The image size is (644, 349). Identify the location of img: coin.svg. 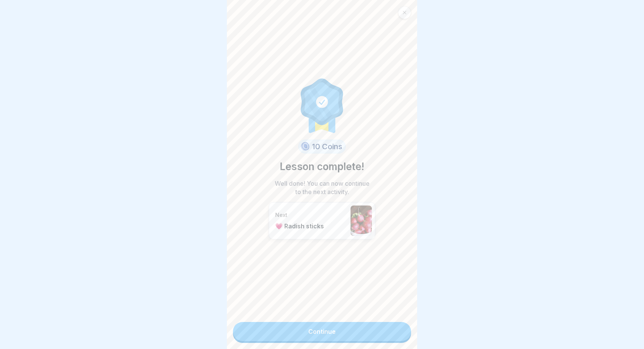
(305, 147).